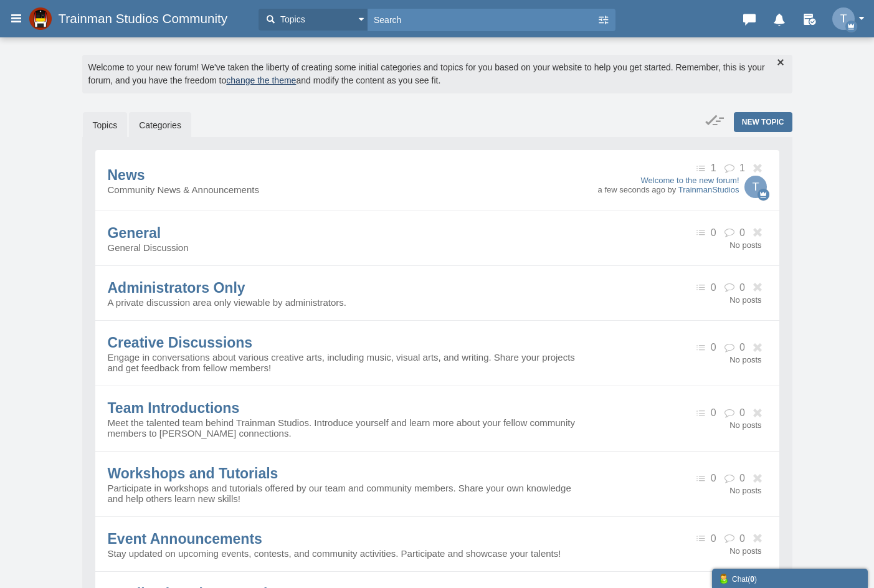 Image resolution: width=874 pixels, height=588 pixels. I want to click on a: change the theme, so click(261, 80).